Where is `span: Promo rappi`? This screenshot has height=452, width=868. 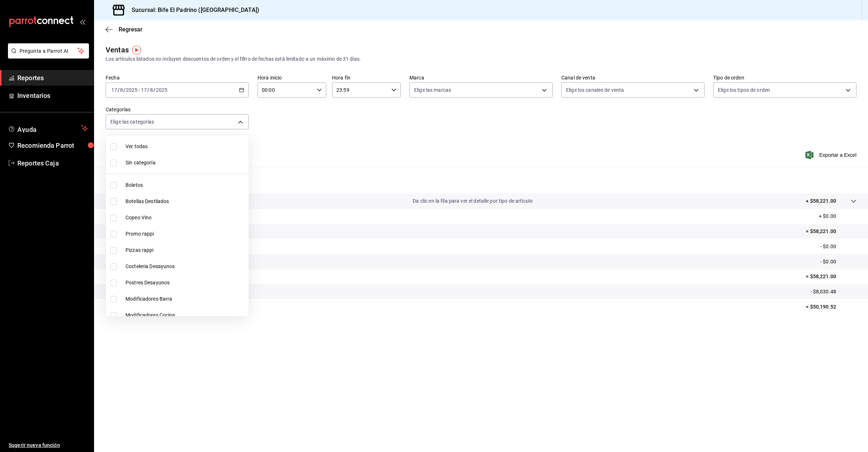 span: Promo rappi is located at coordinates (185, 234).